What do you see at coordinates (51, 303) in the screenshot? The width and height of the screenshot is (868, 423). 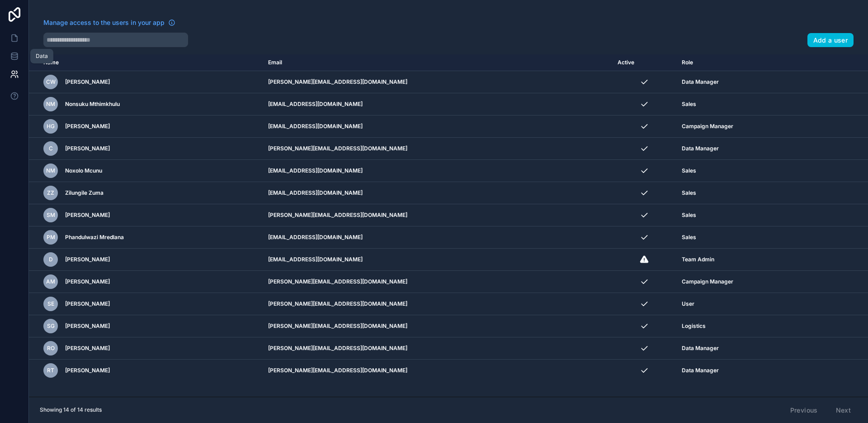 I see `span: SE` at bounding box center [51, 303].